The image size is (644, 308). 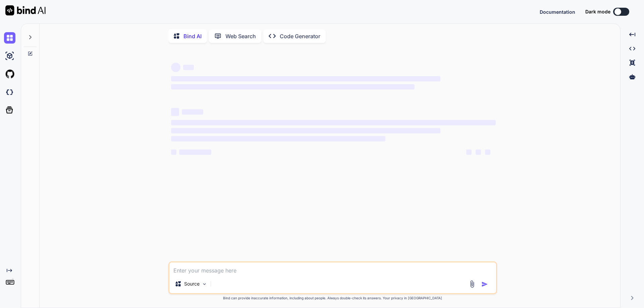 What do you see at coordinates (300, 36) in the screenshot?
I see `p: Code Generator` at bounding box center [300, 36].